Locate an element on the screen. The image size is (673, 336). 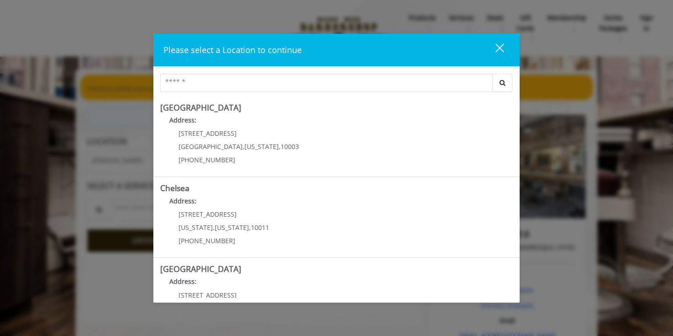
span: Please select a Location to continue is located at coordinates (233, 50).